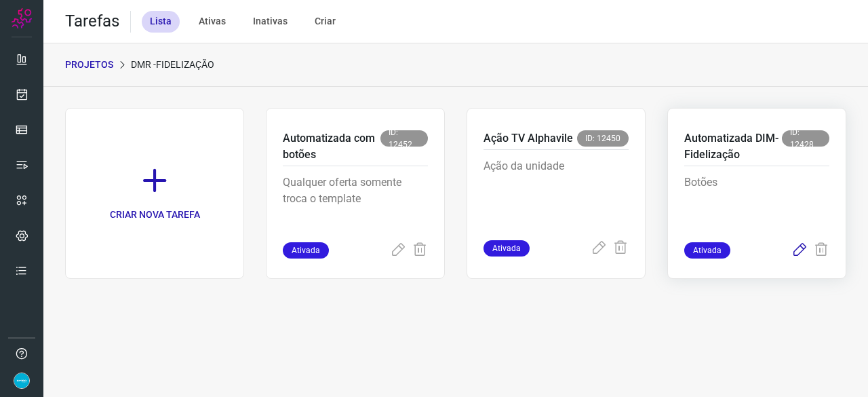  Describe the element at coordinates (172, 65) in the screenshot. I see `p: DMR -Fidelização` at that location.